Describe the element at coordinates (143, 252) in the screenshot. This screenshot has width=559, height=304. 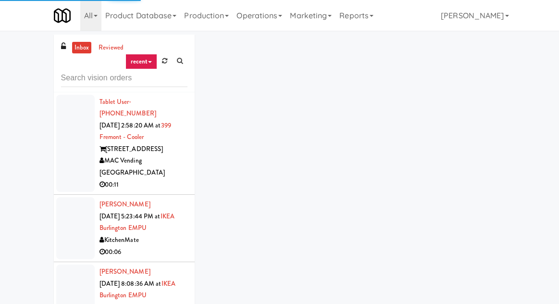
I see `div: 00:06` at that location.